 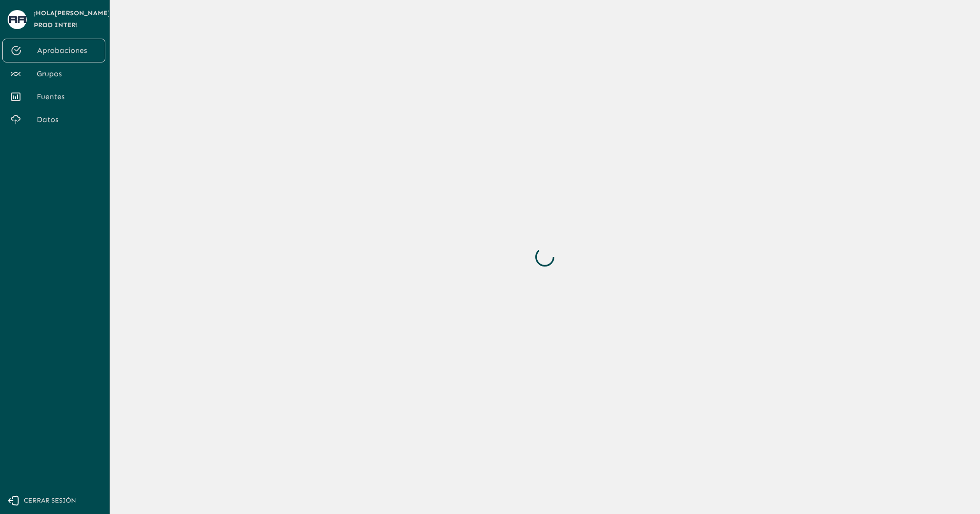 I want to click on a: Aprobaciones, so click(x=54, y=51).